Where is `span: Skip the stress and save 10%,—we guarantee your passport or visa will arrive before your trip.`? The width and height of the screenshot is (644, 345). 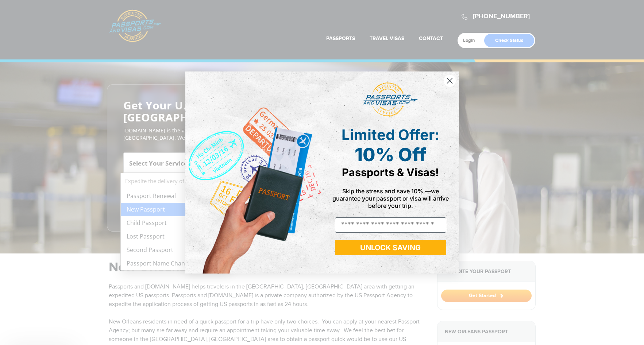
span: Skip the stress and save 10%,—we guarantee your passport or visa will arrive before your trip. is located at coordinates (391, 198).